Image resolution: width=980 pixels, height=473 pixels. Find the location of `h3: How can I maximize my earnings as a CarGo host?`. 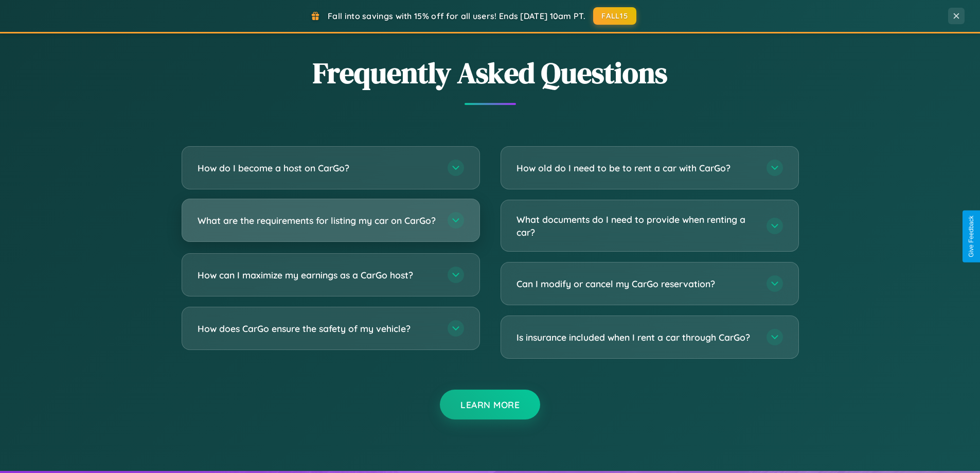

h3: How can I maximize my earnings as a CarGo host? is located at coordinates (317, 275).